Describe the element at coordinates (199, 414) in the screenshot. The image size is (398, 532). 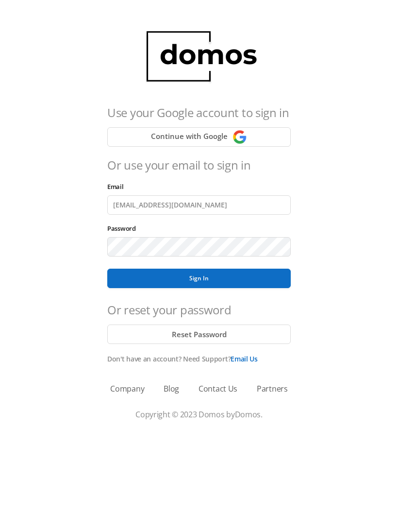
I see `p: Copyright © 2023 Domos by .` at that location.